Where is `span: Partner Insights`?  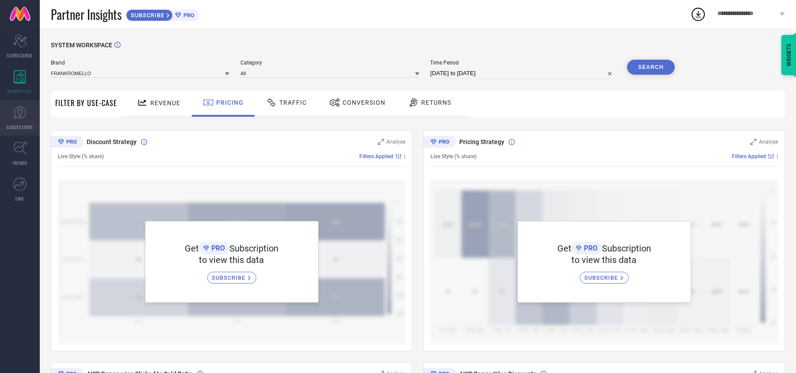 span: Partner Insights is located at coordinates (86, 14).